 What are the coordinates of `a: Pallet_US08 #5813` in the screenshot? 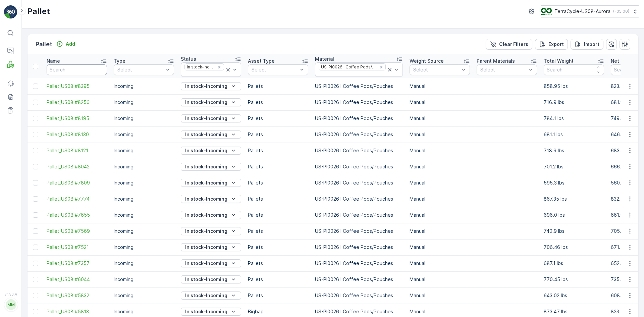 It's located at (77, 312).